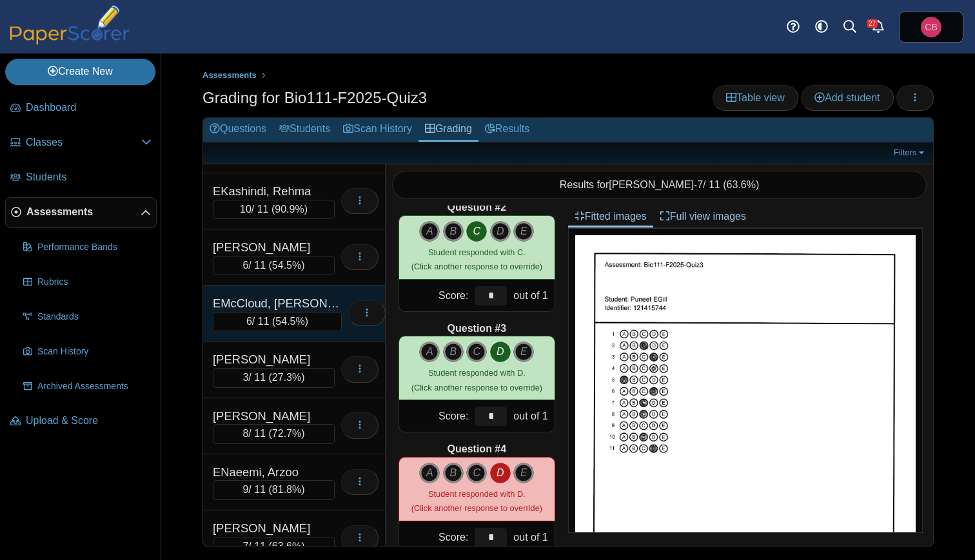 The image size is (975, 560). What do you see at coordinates (286, 377) in the screenshot?
I see `span: 27.3%` at bounding box center [286, 377].